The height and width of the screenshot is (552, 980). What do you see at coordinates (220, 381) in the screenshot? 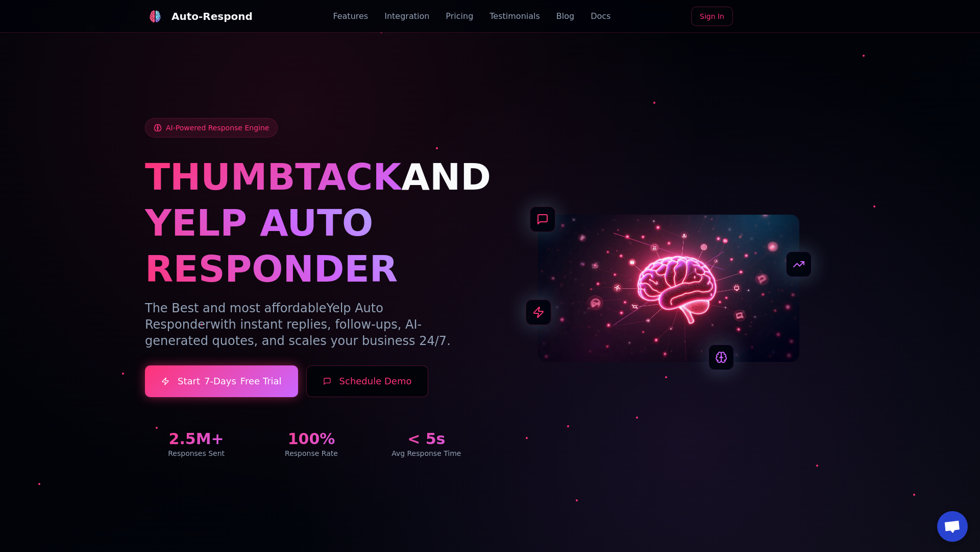
I see `span: 7-Days` at bounding box center [220, 381].